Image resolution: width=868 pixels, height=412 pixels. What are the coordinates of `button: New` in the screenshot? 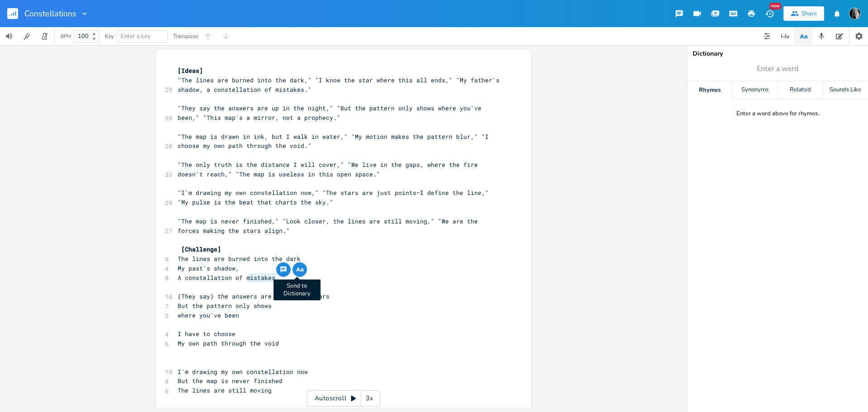 It's located at (769, 14).